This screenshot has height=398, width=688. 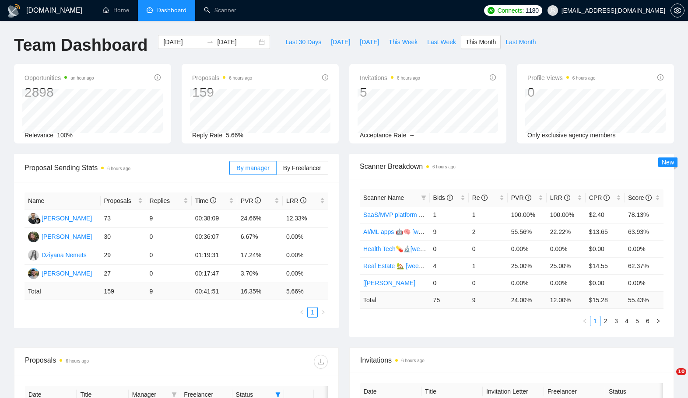 What do you see at coordinates (33, 274) in the screenshot?
I see `img: AK` at bounding box center [33, 274].